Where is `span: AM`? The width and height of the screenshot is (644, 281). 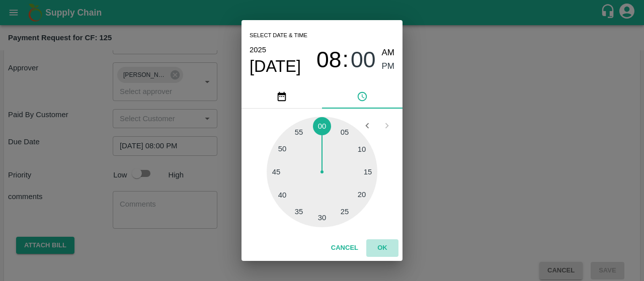 span: AM is located at coordinates (388, 53).